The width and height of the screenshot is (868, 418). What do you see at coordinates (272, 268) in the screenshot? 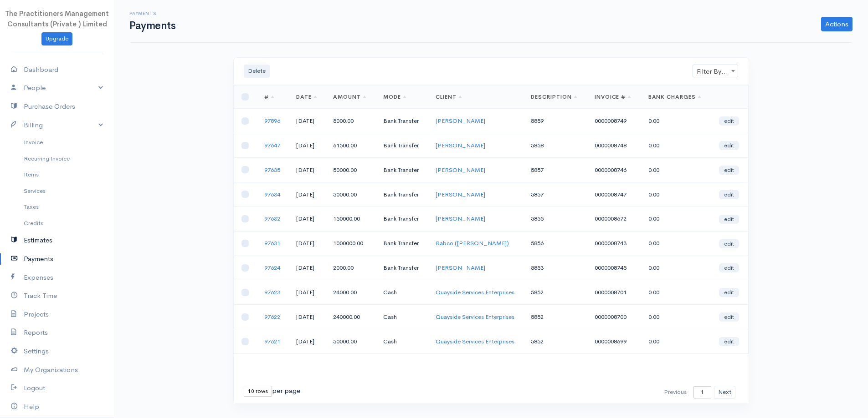
I see `a: 97624` at bounding box center [272, 268].